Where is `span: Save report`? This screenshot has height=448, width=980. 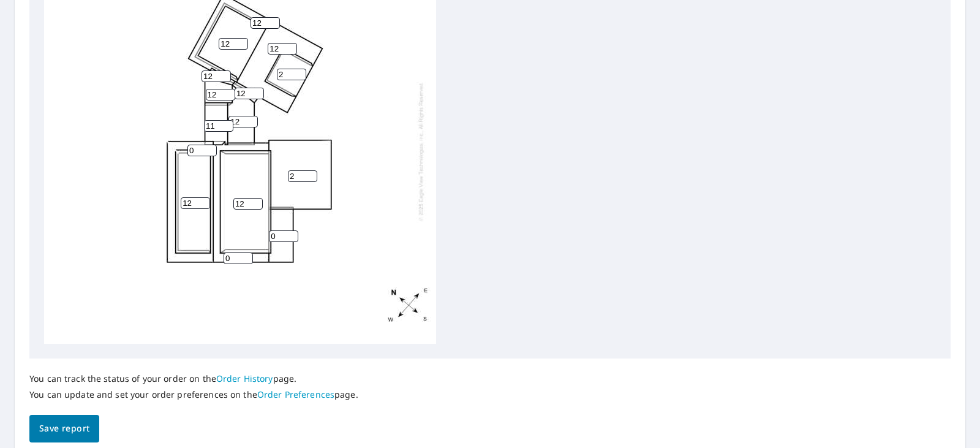
span: Save report is located at coordinates (64, 428).